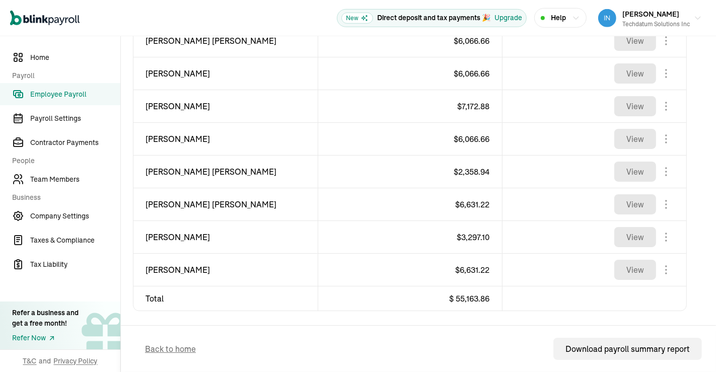  What do you see at coordinates (656, 24) in the screenshot?
I see `div: Techdatum Solutions Inc` at bounding box center [656, 24].